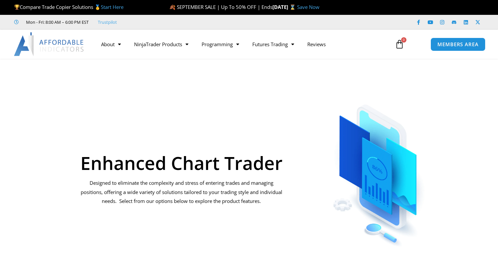  I want to click on a: About, so click(111, 44).